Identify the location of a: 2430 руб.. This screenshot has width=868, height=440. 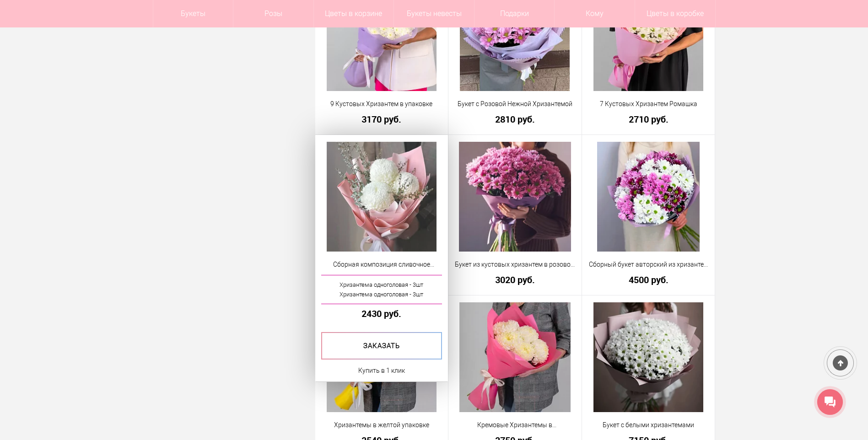
(382, 313).